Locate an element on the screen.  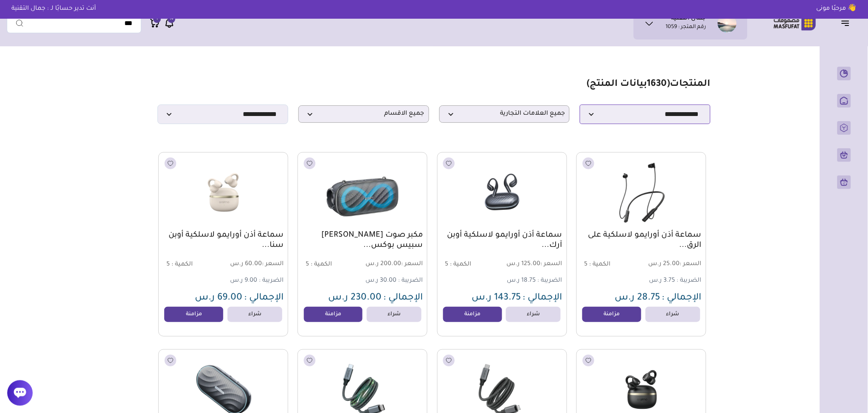
a: سماعة أذن أورايمو لاسلكية أوبن سنا... is located at coordinates (223, 240).